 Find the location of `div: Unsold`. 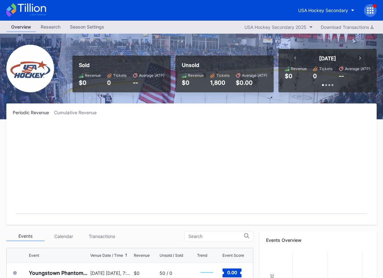

div: Unsold is located at coordinates (224, 65).